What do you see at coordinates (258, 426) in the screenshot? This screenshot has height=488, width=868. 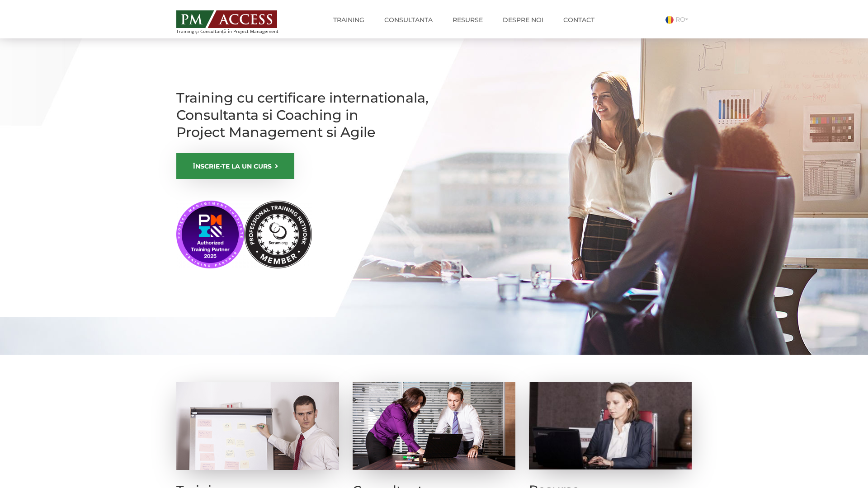 I see `img: Training` at bounding box center [258, 426].